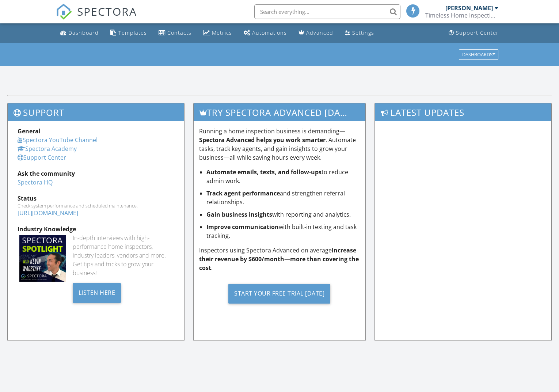  Describe the element at coordinates (29, 131) in the screenshot. I see `strong: General` at that location.